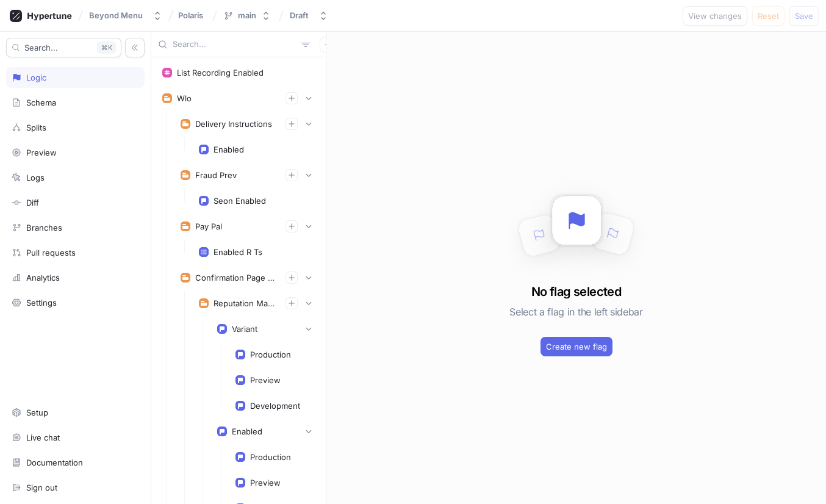  I want to click on div: Beyond Menu, so click(116, 15).